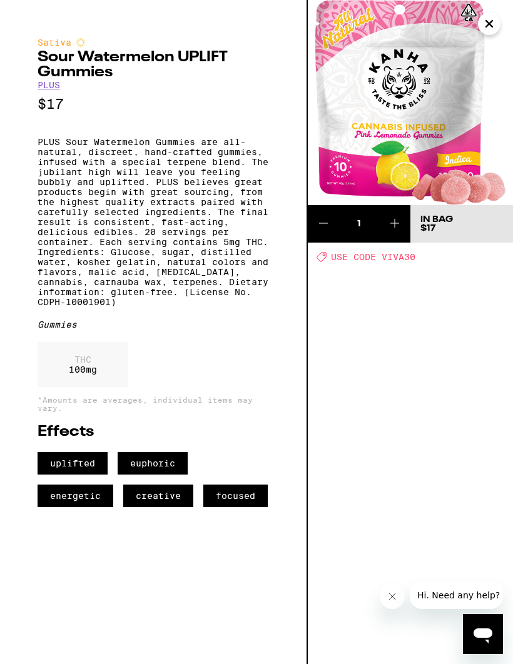 The width and height of the screenshot is (513, 664). What do you see at coordinates (73, 463) in the screenshot?
I see `span: uplifted` at bounding box center [73, 463].